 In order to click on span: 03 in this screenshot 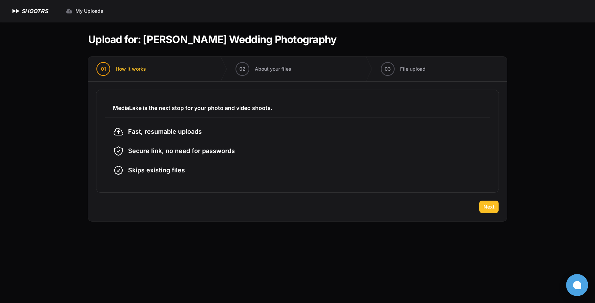, I will do `click(388, 69)`.